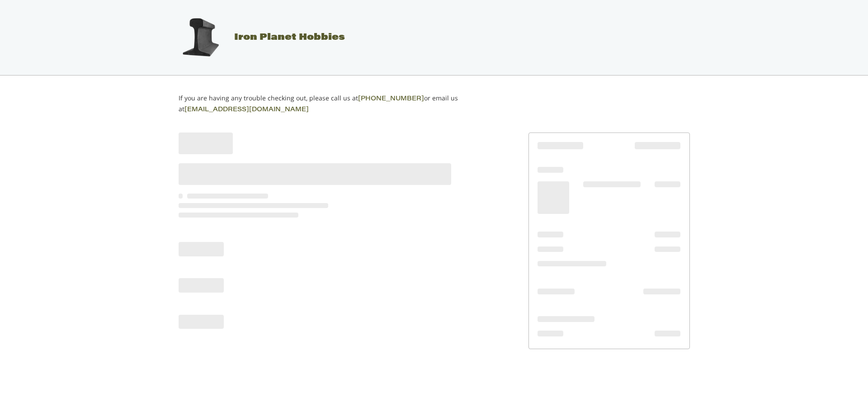 The height and width of the screenshot is (412, 868). Describe the element at coordinates (290, 38) in the screenshot. I see `span: Iron Planet Hobbies` at that location.